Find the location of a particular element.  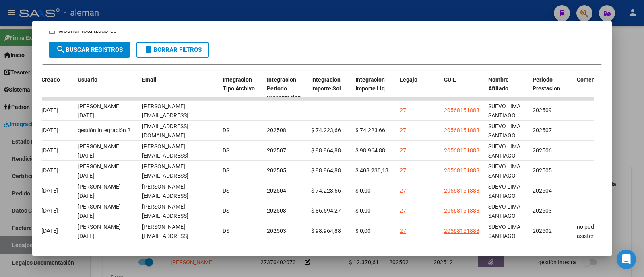

mat-icon: search is located at coordinates (60, 50).